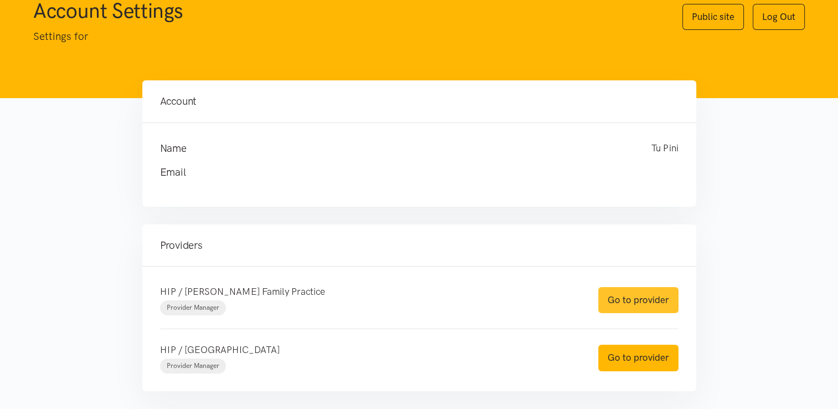 The height and width of the screenshot is (409, 838). What do you see at coordinates (419, 245) in the screenshot?
I see `h4: Providers` at bounding box center [419, 245].